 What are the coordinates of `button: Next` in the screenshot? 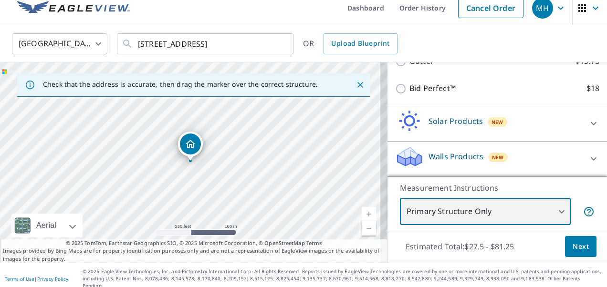 It's located at (581, 247).